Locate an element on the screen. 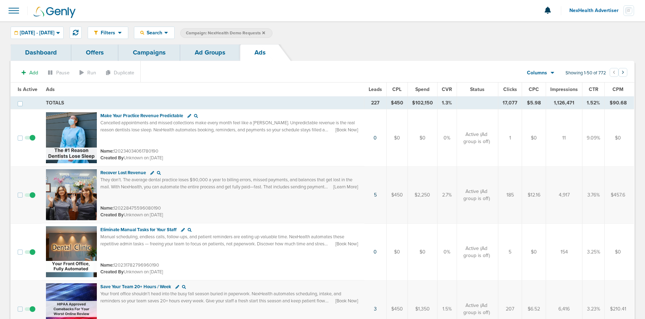 This screenshot has height=319, width=645. td: TOTALS is located at coordinates (203, 103).